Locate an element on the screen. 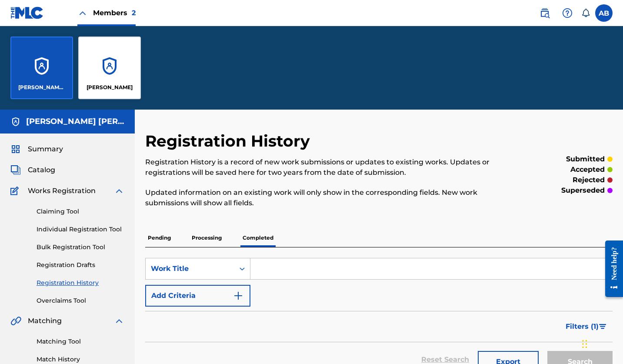 This screenshot has height=364, width=623. img: 9d2ae6d4665cec9f34b9.svg is located at coordinates (239, 296).